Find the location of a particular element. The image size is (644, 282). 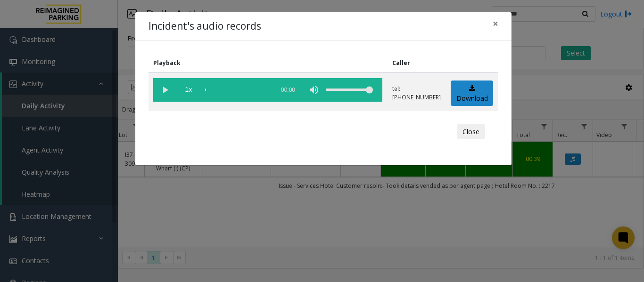

a: Download is located at coordinates (472, 93).